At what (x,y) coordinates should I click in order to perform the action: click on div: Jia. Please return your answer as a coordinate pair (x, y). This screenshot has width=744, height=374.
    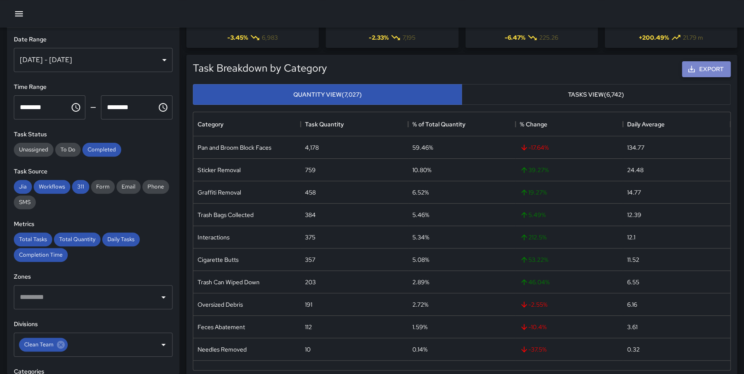
    Looking at the image, I should click on (23, 187).